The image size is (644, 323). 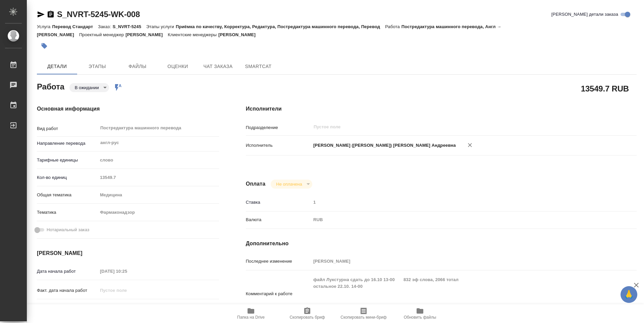 What do you see at coordinates (67, 143) in the screenshot?
I see `p: Направление перевода` at bounding box center [67, 143].